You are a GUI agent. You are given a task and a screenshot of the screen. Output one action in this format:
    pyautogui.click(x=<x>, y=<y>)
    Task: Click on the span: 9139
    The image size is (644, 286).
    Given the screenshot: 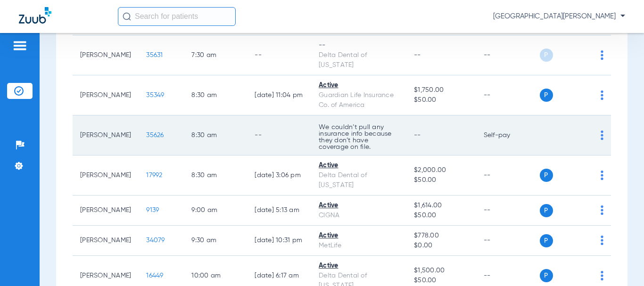 What is the action you would take?
    pyautogui.click(x=152, y=211)
    